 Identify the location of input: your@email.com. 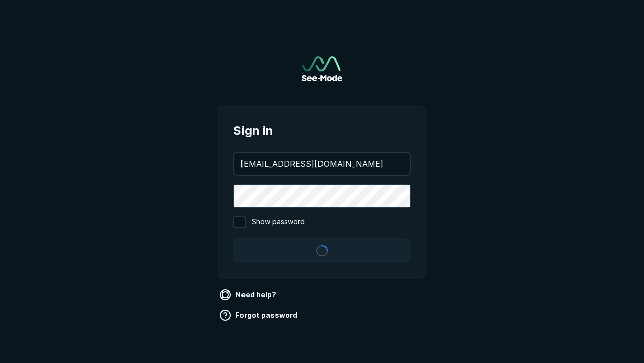
(322, 164).